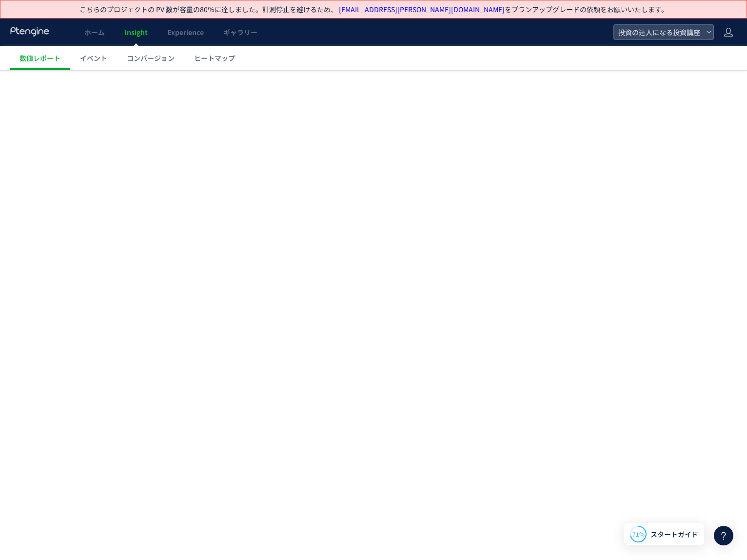 The height and width of the screenshot is (560, 747). What do you see at coordinates (136, 32) in the screenshot?
I see `span: Insight` at bounding box center [136, 32].